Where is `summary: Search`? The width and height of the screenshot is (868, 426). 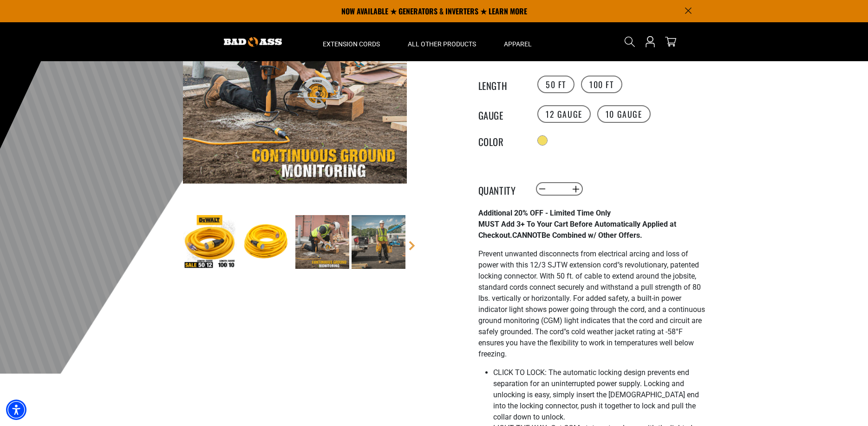
summary: Search is located at coordinates (629, 42).